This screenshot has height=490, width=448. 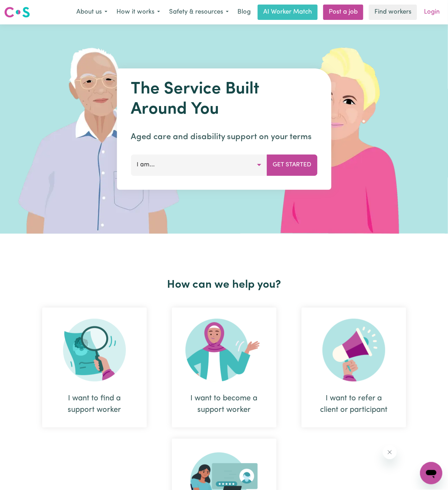 What do you see at coordinates (224, 99) in the screenshot?
I see `h1: The Service Built Around You` at bounding box center [224, 99].